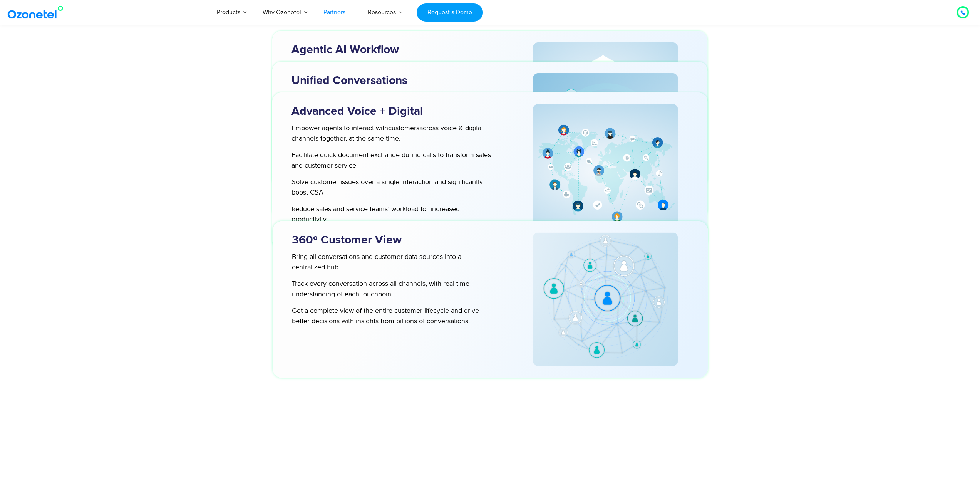 Image resolution: width=980 pixels, height=497 pixels. I want to click on p: Solve customer issues over a single interaction and significantly boost CSAT., so click(392, 187).